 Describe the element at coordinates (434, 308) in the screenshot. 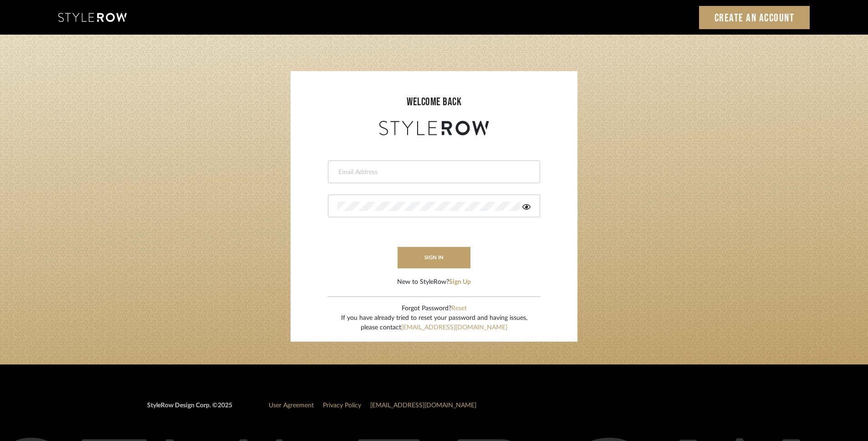

I see `div: Forgot Password?` at that location.